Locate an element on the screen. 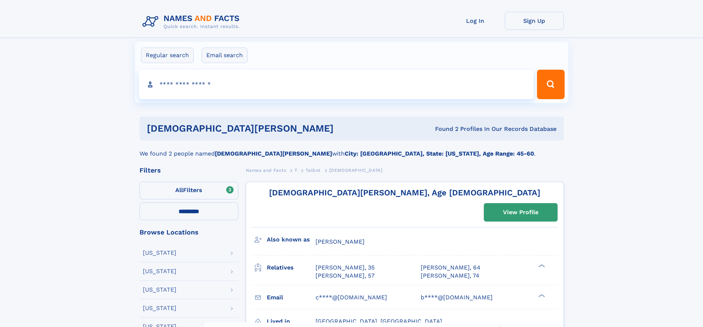  button: Search Button is located at coordinates (551, 85).